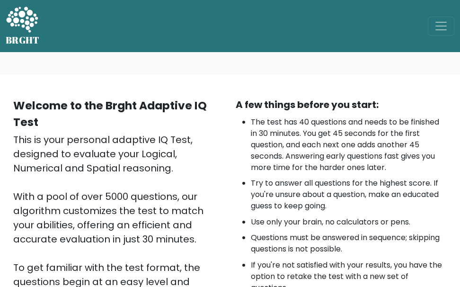  I want to click on li: Try to answer all questions for the highest score. If you're unsure about a question, make an edu..., so click(349, 195).